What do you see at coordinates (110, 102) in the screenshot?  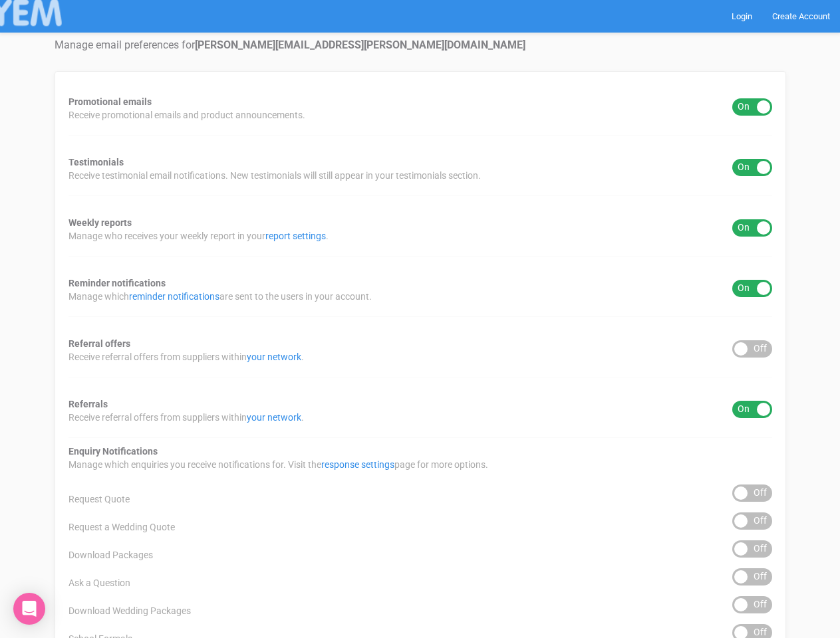 I see `strong: Promotional emails` at bounding box center [110, 102].